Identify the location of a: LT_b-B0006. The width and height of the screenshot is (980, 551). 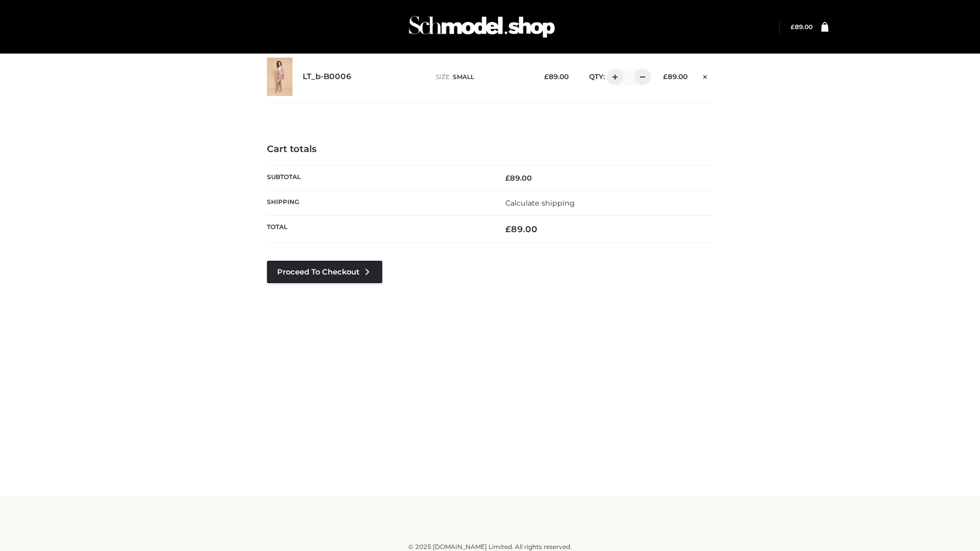
(327, 76).